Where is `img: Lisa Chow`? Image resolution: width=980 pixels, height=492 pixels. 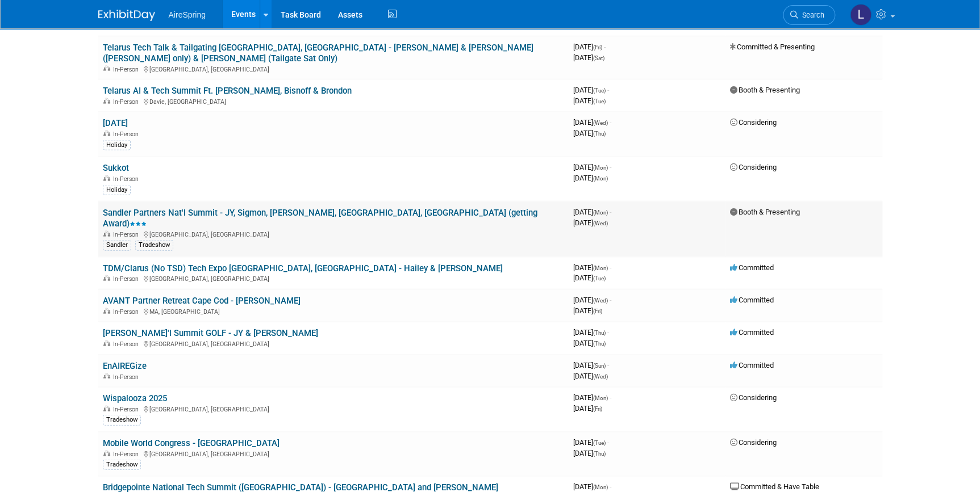 img: Lisa Chow is located at coordinates (861, 15).